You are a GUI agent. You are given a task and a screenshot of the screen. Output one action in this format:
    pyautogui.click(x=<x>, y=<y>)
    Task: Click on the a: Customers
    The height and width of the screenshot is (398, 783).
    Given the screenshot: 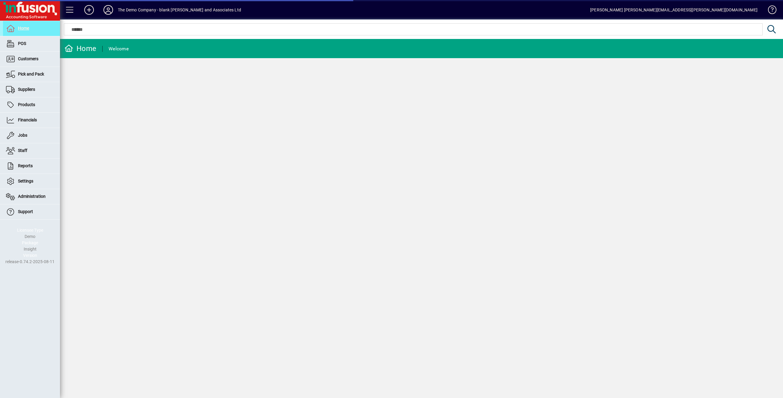 What is the action you would take?
    pyautogui.click(x=32, y=59)
    